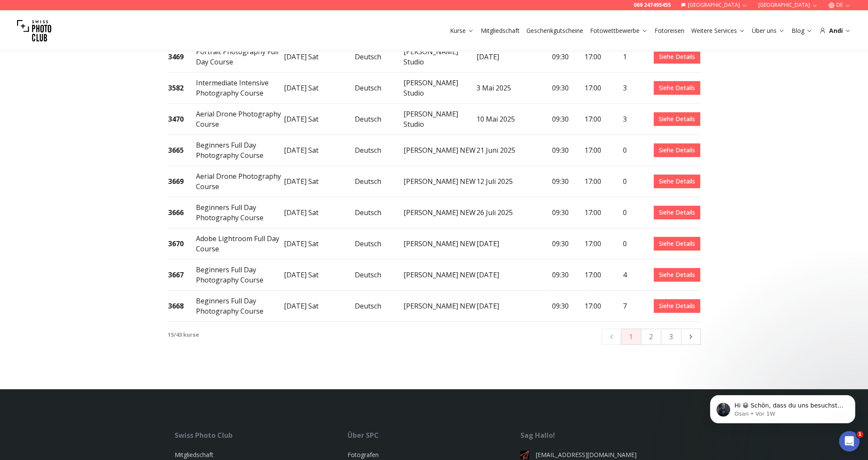 The image size is (868, 460). What do you see at coordinates (651, 337) in the screenshot?
I see `button: 2` at bounding box center [651, 337].